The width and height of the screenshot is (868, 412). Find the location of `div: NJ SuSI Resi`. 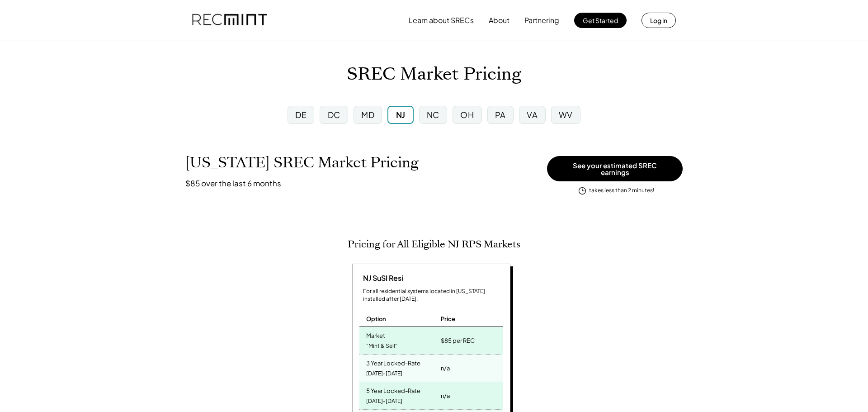

div: NJ SuSI Resi is located at coordinates (381, 278).